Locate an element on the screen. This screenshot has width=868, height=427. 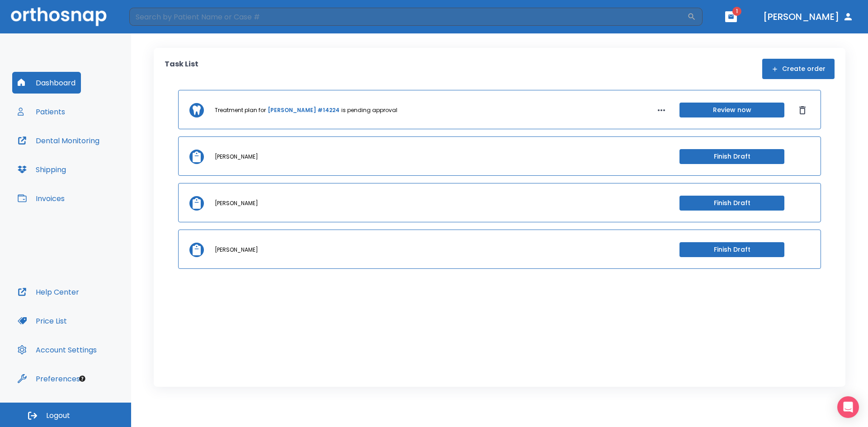
button: Dashboard is located at coordinates (47, 83).